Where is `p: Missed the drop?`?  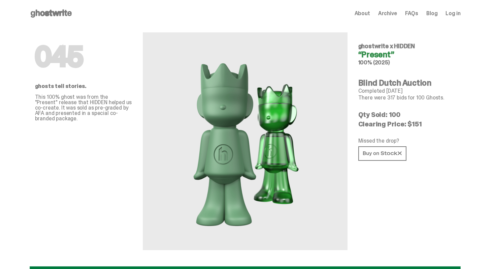 p: Missed the drop? is located at coordinates (407, 141).